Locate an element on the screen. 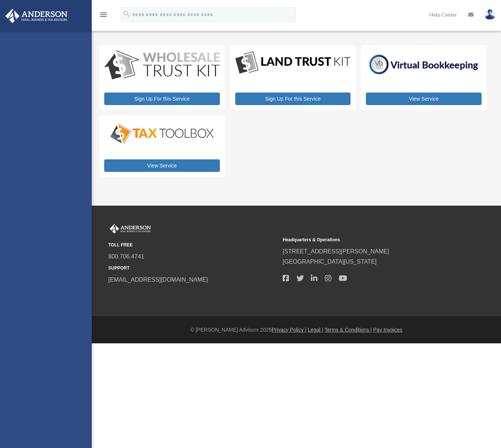  a: Privacy Policy | is located at coordinates (289, 330).